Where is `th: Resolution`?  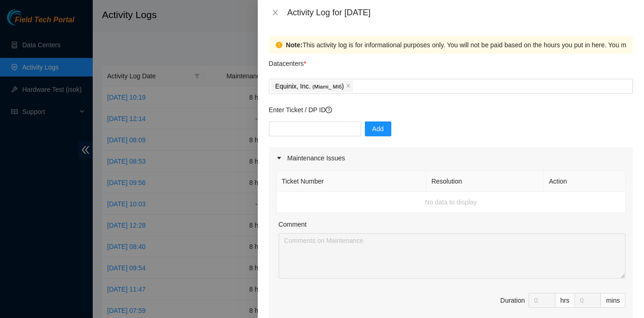
th: Resolution is located at coordinates (485, 181).